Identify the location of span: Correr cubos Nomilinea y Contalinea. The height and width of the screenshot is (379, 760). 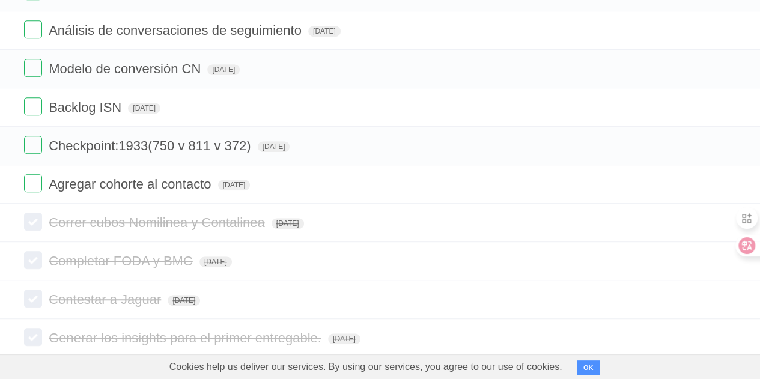
(158, 222).